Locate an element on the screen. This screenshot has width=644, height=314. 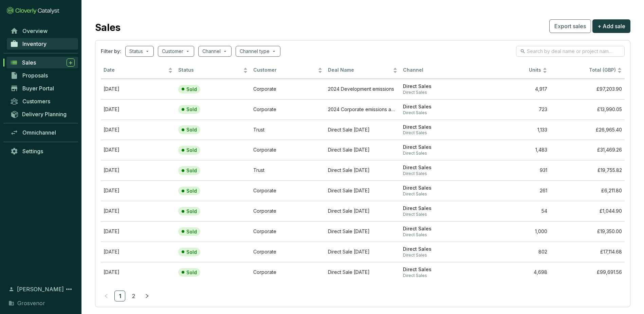
a: Customers is located at coordinates (42, 101).